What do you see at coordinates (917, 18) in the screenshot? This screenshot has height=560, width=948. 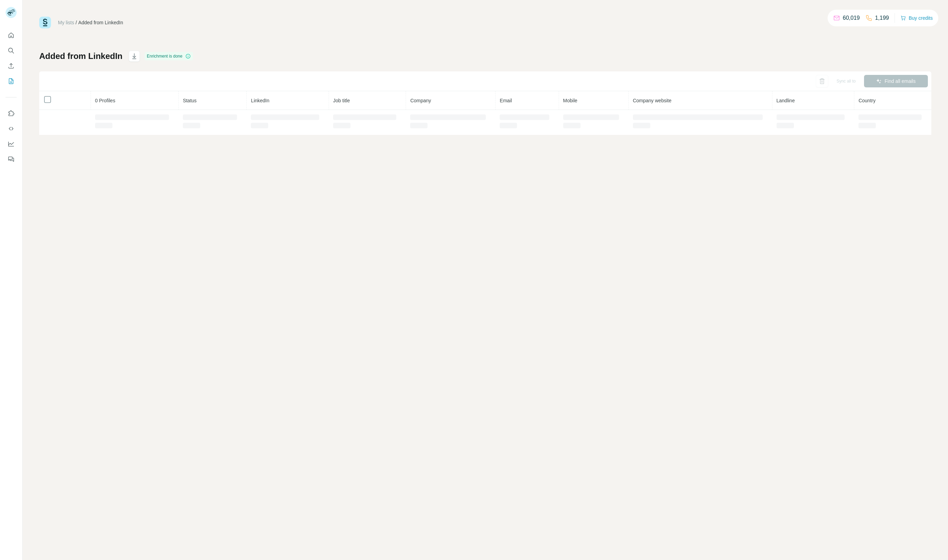 I see `button: Buy credits` at bounding box center [917, 18].